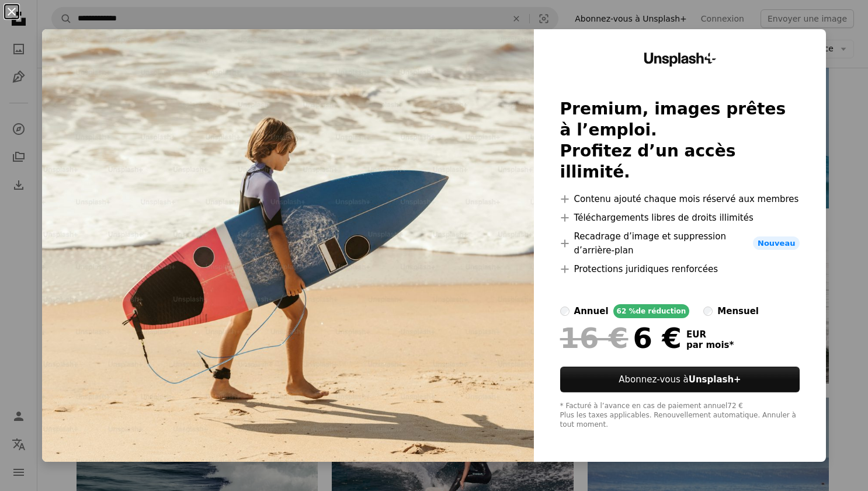 Image resolution: width=868 pixels, height=491 pixels. I want to click on input: annuel62 %de réduction, so click(565, 311).